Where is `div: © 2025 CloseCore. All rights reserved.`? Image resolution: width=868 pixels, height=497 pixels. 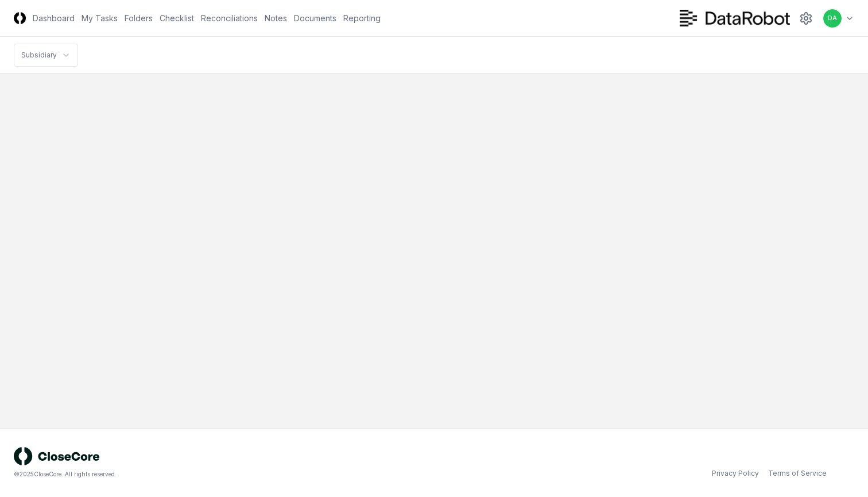 div: © 2025 CloseCore. All rights reserved. is located at coordinates (224, 474).